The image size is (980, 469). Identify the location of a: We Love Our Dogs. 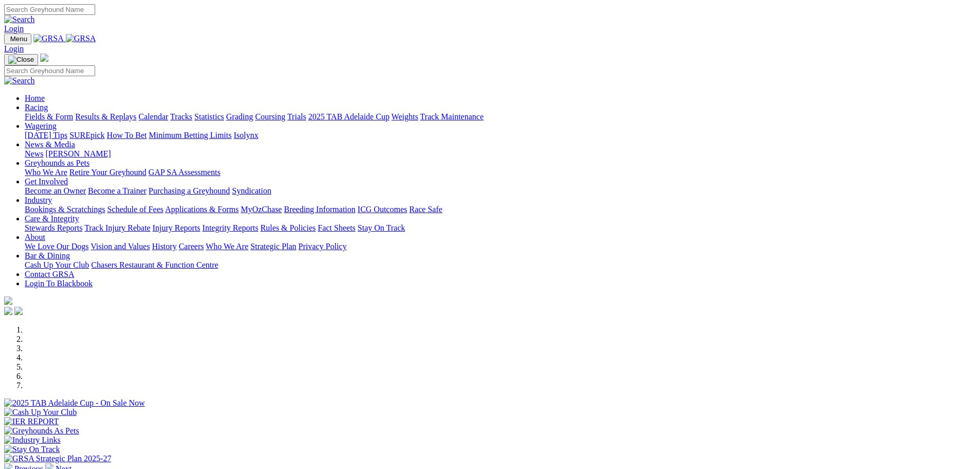
(57, 246).